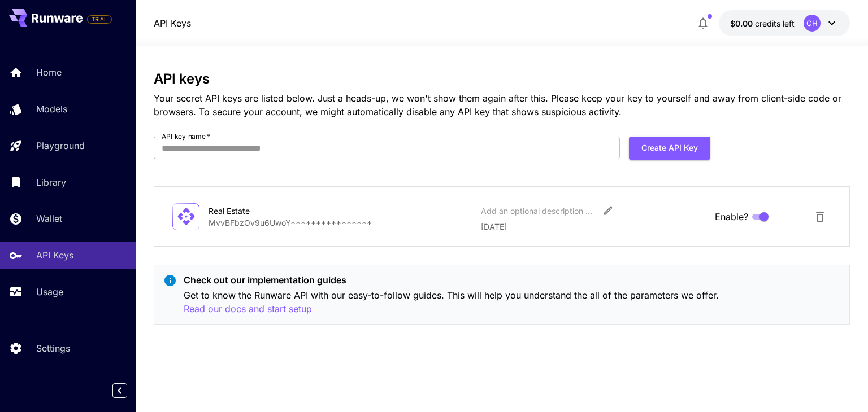 The height and width of the screenshot is (412, 868). I want to click on div: Add an optional description or comment, so click(537, 211).